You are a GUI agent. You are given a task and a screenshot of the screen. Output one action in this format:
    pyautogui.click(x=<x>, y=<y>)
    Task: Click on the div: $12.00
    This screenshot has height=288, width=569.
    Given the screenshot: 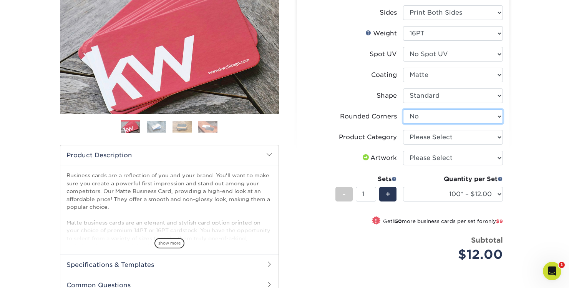 What is the action you would take?
    pyautogui.click(x=455, y=254)
    